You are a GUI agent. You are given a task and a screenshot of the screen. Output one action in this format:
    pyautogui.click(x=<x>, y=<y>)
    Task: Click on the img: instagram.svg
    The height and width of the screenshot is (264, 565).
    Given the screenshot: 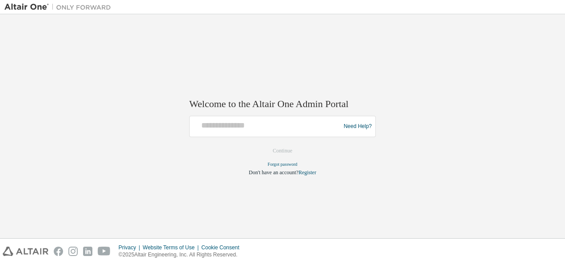 What is the action you would take?
    pyautogui.click(x=73, y=251)
    